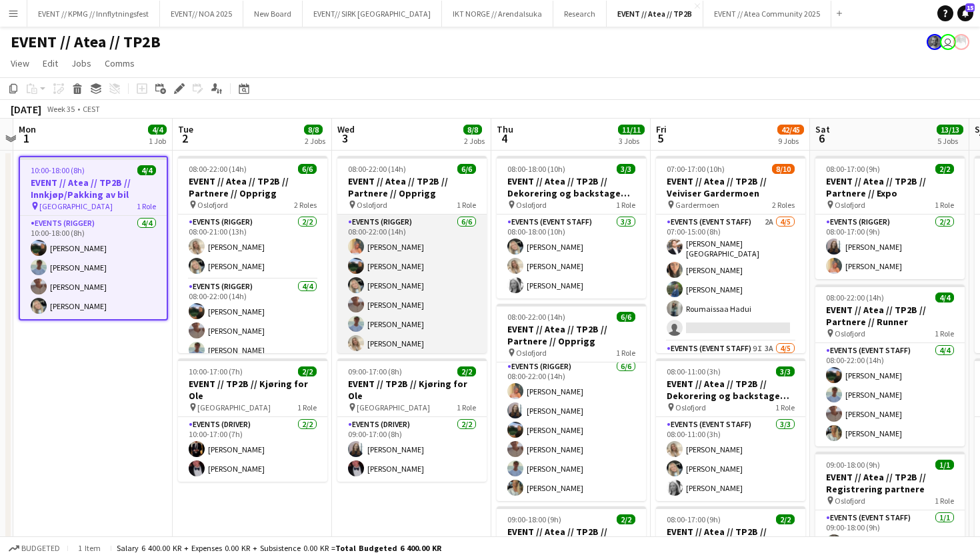  What do you see at coordinates (314, 129) in the screenshot?
I see `span: 8/8` at bounding box center [314, 129].